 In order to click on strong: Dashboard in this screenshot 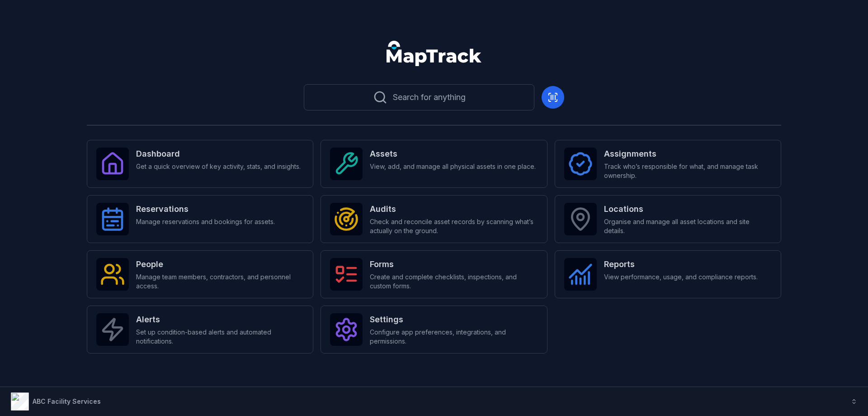, I will do `click(218, 154)`.